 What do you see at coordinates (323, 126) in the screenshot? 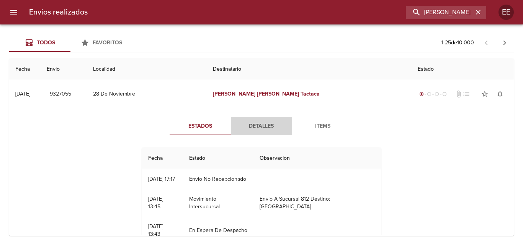
I see `span: Items` at bounding box center [323, 126].